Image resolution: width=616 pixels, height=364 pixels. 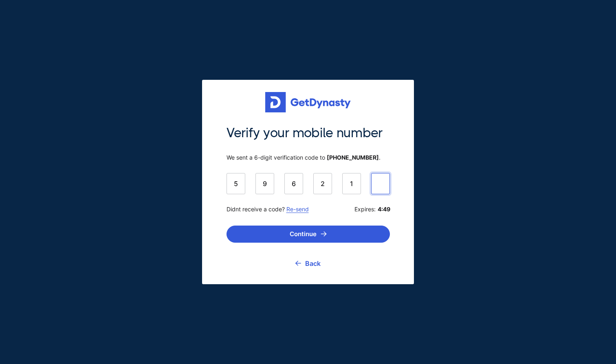 What do you see at coordinates (384, 209) in the screenshot?
I see `b: 4:49` at bounding box center [384, 209].